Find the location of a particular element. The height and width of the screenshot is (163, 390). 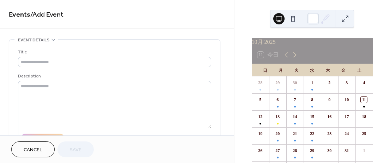

div: 19 is located at coordinates (260, 133).